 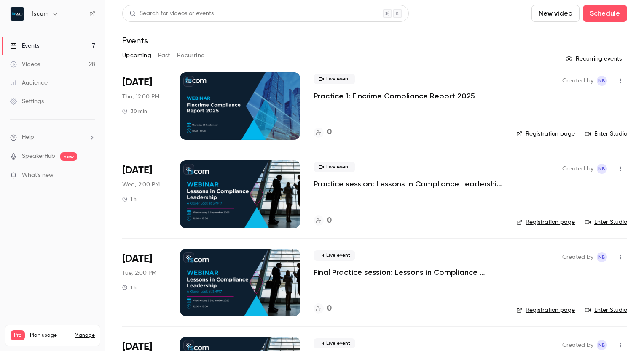 I want to click on h6: fscom, so click(x=39, y=14).